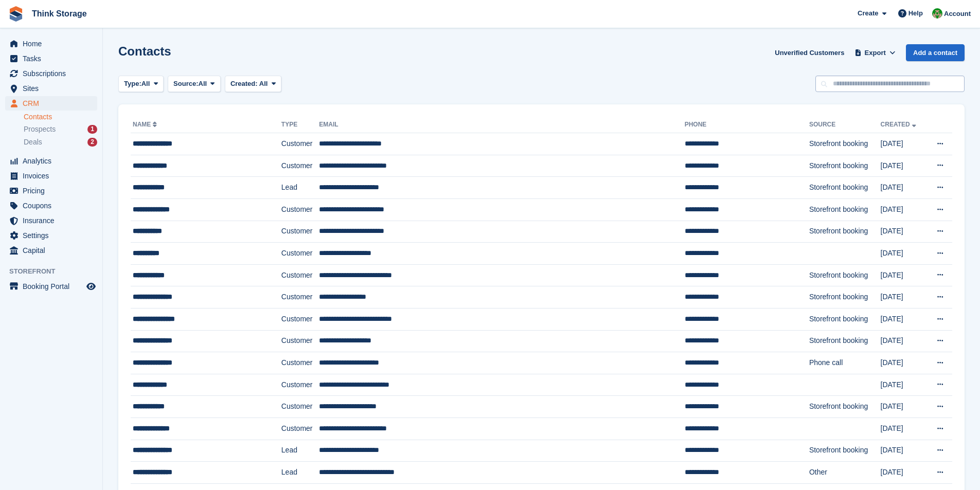 The width and height of the screenshot is (980, 490). I want to click on span: Capital, so click(54, 251).